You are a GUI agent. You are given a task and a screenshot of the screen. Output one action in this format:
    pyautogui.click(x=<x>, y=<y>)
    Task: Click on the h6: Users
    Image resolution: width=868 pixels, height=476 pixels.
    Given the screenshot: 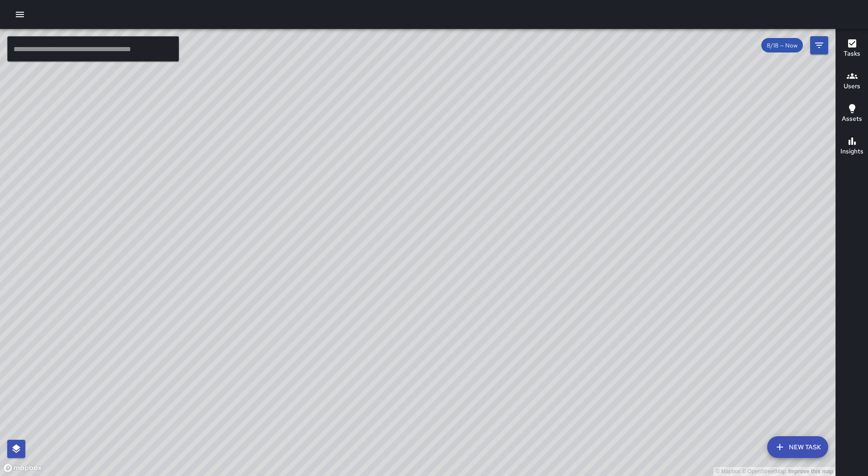 What is the action you would take?
    pyautogui.click(x=851, y=86)
    